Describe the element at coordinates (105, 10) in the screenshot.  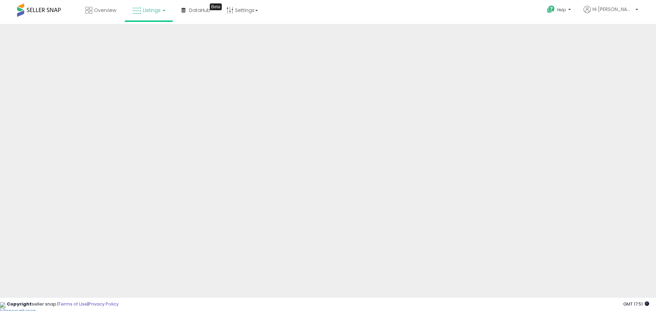
I see `span: Overview` at that location.